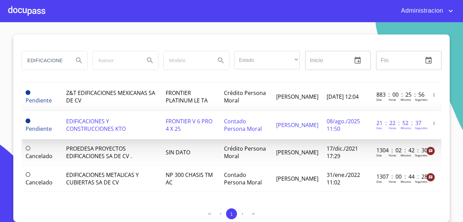  What do you see at coordinates (111, 97) in the screenshot?
I see `span: Z&T EDIFICACIONES MEXICANAS SA DE CV` at bounding box center [111, 97].